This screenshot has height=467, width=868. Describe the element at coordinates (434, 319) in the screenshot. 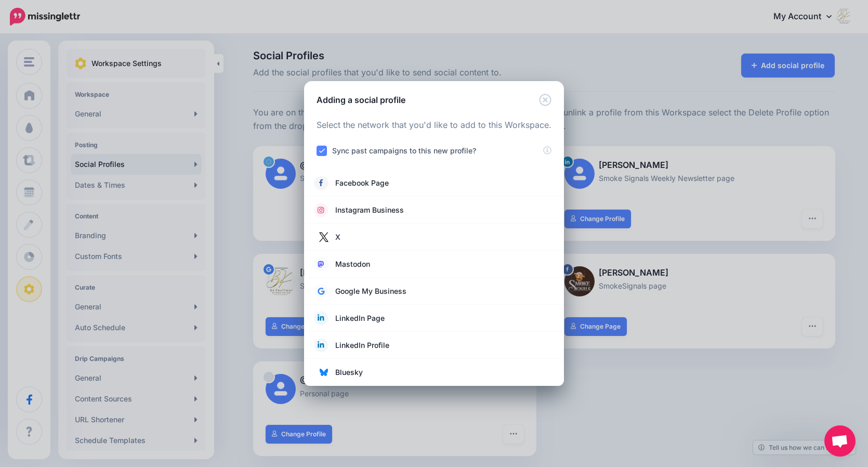

I see `a: LinkedIn Page` at that location.